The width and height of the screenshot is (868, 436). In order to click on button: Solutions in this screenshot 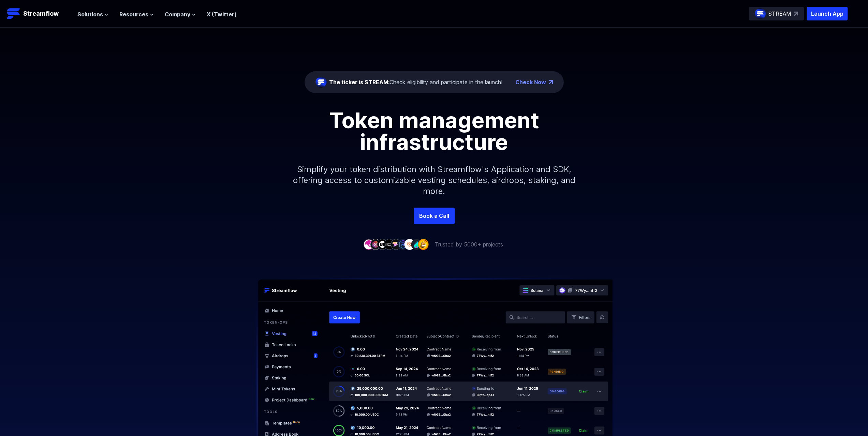, I will do `click(93, 14)`.